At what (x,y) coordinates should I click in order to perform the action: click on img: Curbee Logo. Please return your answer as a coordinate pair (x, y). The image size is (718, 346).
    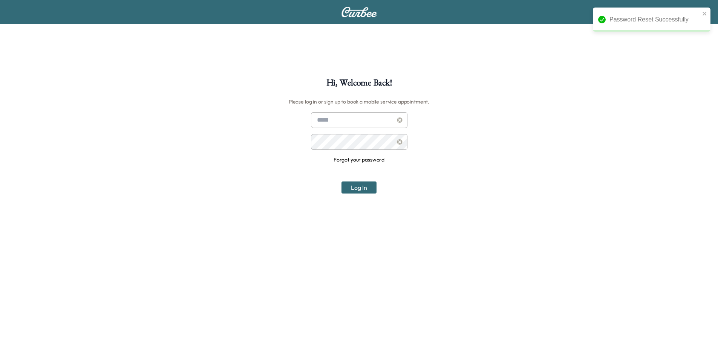
    Looking at the image, I should click on (359, 12).